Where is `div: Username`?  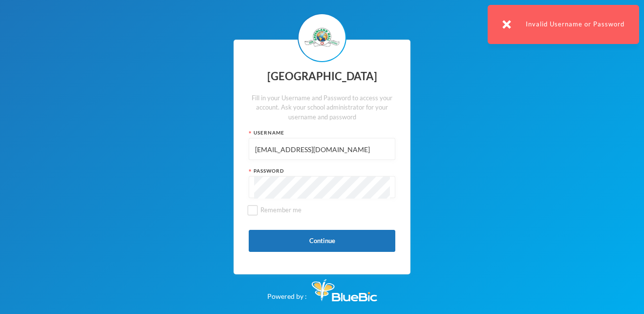 div: Username is located at coordinates (322, 132).